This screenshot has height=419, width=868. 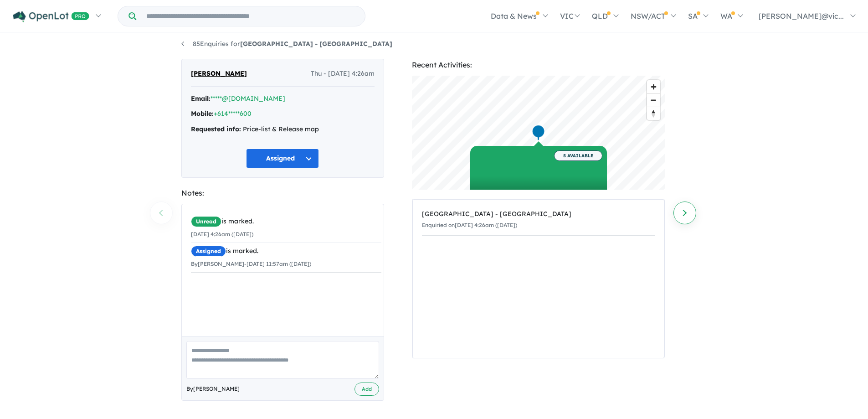 What do you see at coordinates (654, 114) in the screenshot?
I see `span: Reset bearing to north` at bounding box center [654, 114].